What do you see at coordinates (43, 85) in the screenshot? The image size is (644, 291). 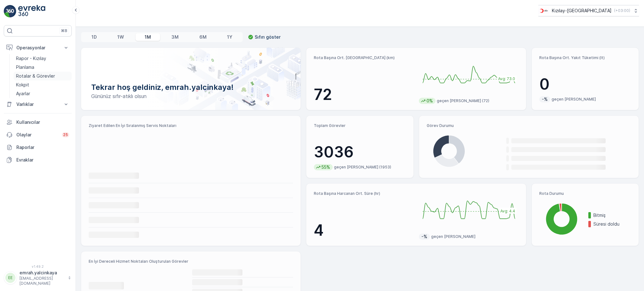 I see `a: Kokpit` at bounding box center [43, 85].